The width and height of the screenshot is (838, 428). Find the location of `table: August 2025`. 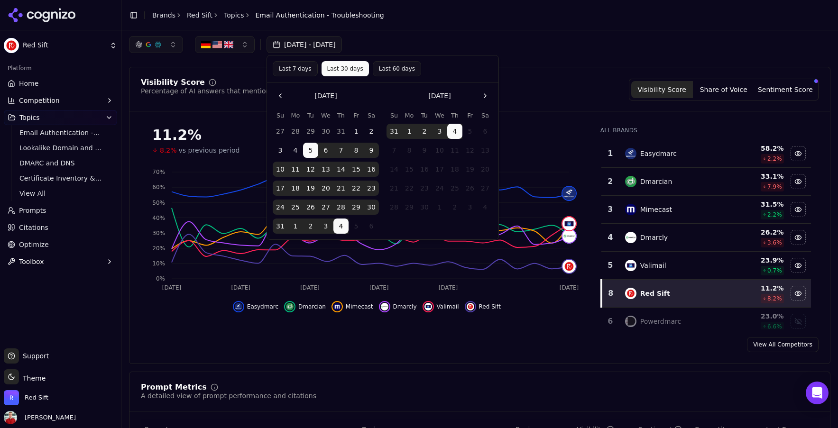

table: August 2025 is located at coordinates (326, 172).